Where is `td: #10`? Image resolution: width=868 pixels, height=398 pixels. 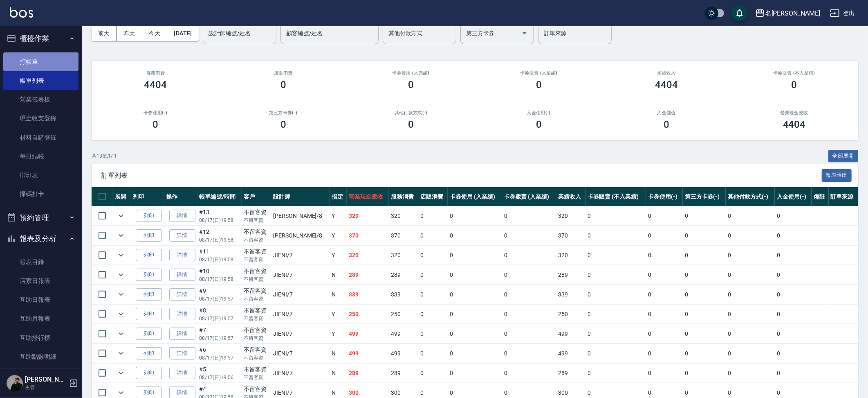 td: #10 is located at coordinates (220, 274).